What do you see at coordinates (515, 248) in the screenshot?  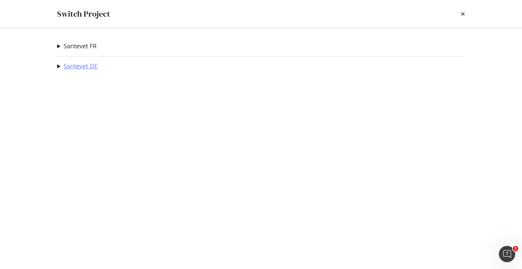 I see `span: 1` at bounding box center [515, 248].